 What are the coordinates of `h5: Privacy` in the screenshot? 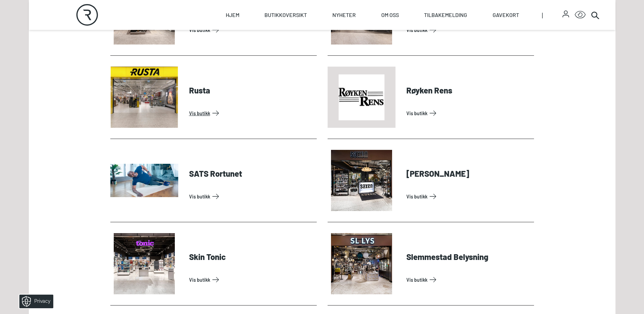 It's located at (35, 9).